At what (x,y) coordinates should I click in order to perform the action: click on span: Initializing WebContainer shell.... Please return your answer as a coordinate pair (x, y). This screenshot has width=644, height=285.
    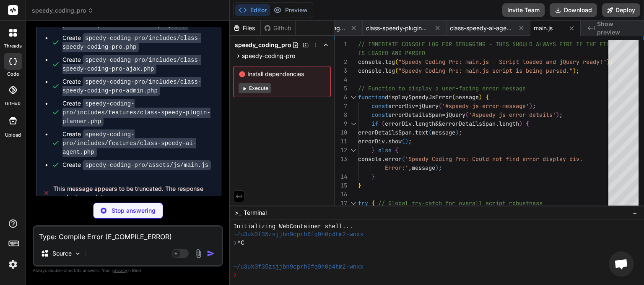
    Looking at the image, I should click on (293, 227).